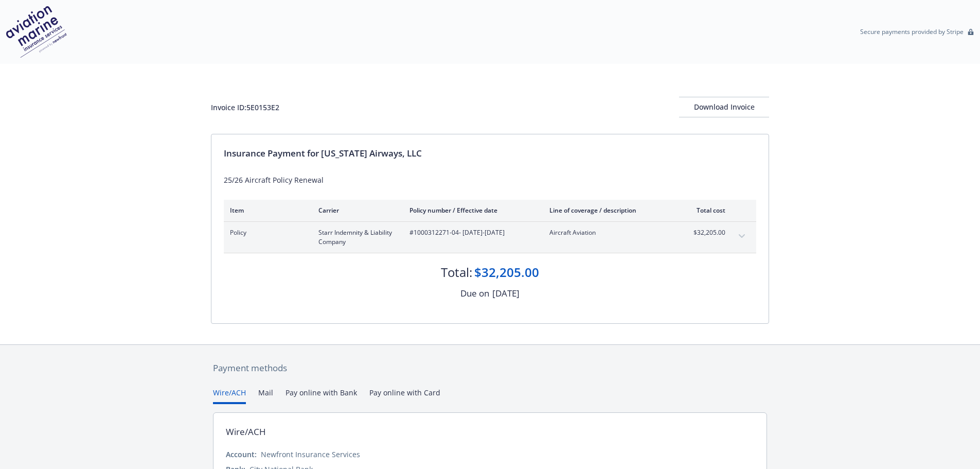 The image size is (980, 469). I want to click on button: Mail, so click(266, 395).